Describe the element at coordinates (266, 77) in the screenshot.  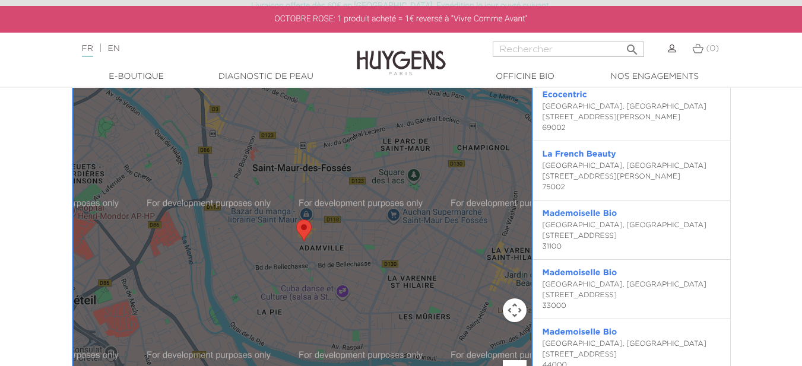
I see `a: Diagnostic de peau` at that location.